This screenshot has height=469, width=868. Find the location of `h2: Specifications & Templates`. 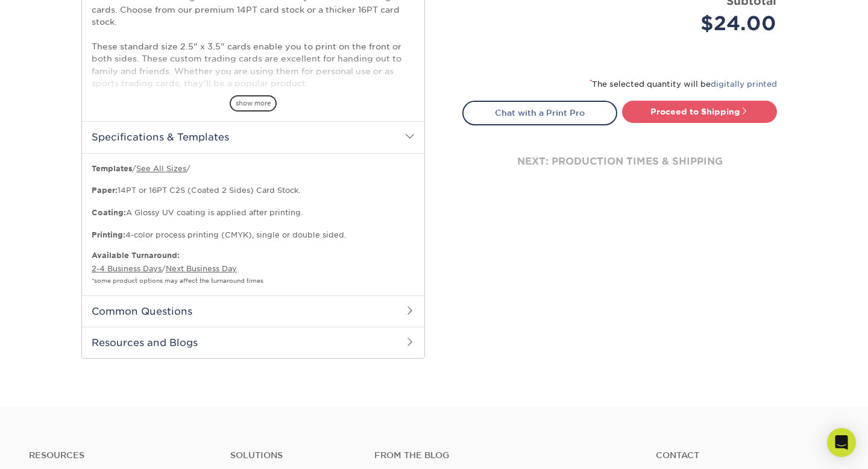

h2: Specifications & Templates is located at coordinates (253, 137).